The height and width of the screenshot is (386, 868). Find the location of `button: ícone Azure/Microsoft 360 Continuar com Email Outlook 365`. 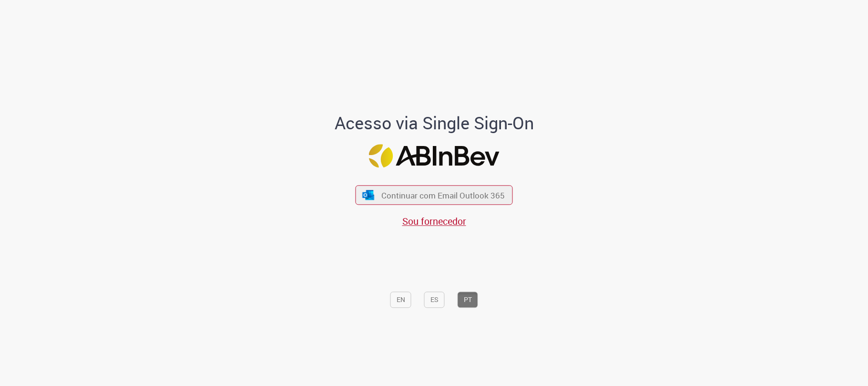

button: ícone Azure/Microsoft 360 Continuar com Email Outlook 365 is located at coordinates (434, 195).